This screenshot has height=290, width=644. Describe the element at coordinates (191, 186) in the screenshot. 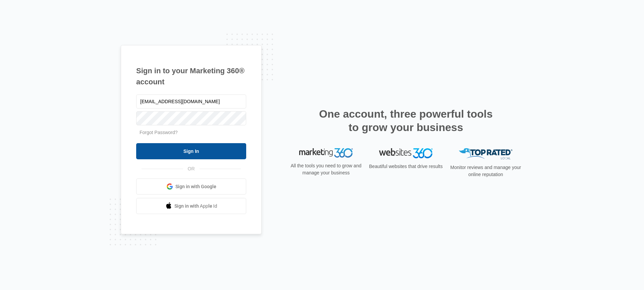

I see `a: Sign in with Google` at that location.